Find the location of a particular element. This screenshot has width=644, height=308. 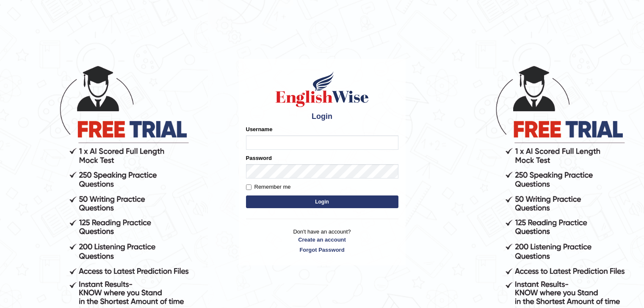

h4: Login is located at coordinates (322, 117).